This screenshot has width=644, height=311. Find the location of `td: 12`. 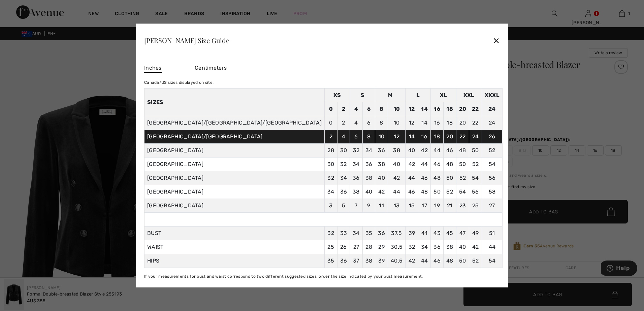

td: 12 is located at coordinates (412, 109).